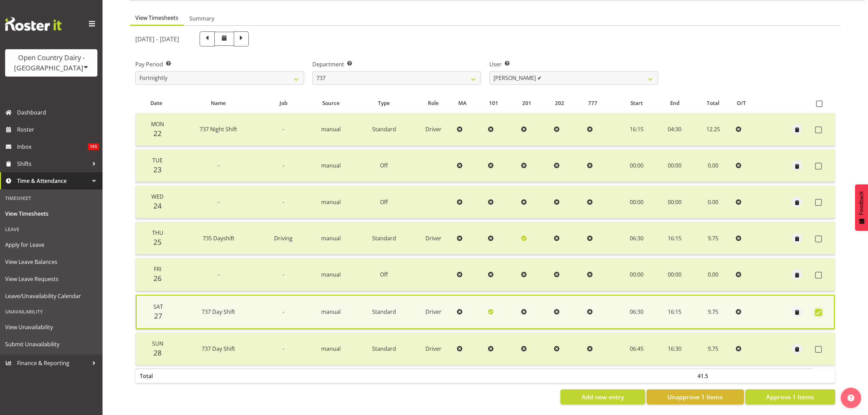 This screenshot has width=868, height=415. What do you see at coordinates (157, 206) in the screenshot?
I see `span: 24` at bounding box center [157, 206].